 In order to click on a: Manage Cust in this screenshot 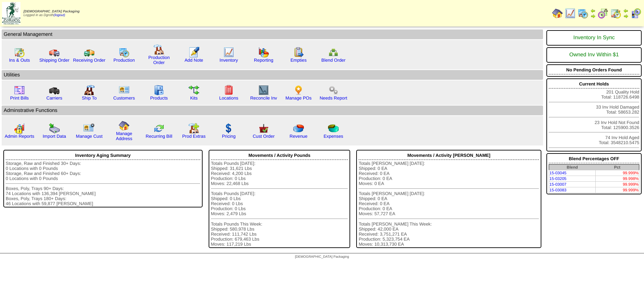, I will do `click(89, 136)`.